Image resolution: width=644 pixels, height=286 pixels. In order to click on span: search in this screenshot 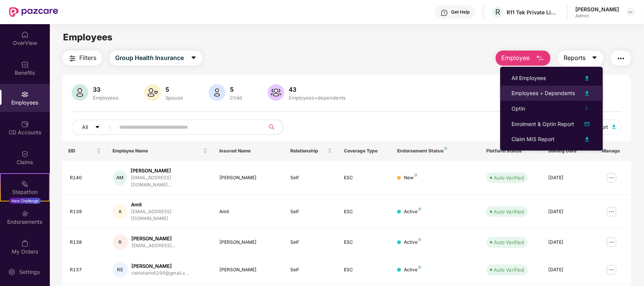, I will do `click(272, 127)`.